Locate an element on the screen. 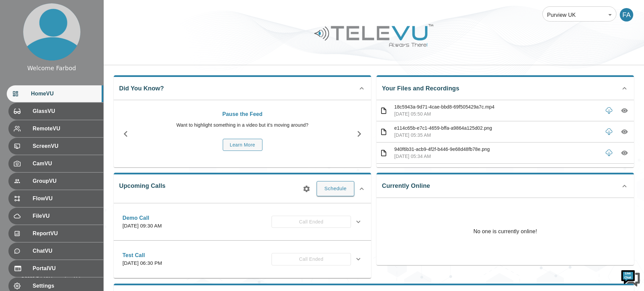 Image resolution: width=644 pixels, height=291 pixels. button: Learn More is located at coordinates (243, 145).